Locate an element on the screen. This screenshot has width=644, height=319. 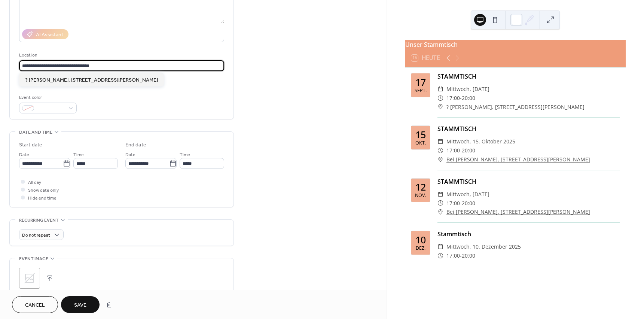
button: Cancel is located at coordinates (35, 305).